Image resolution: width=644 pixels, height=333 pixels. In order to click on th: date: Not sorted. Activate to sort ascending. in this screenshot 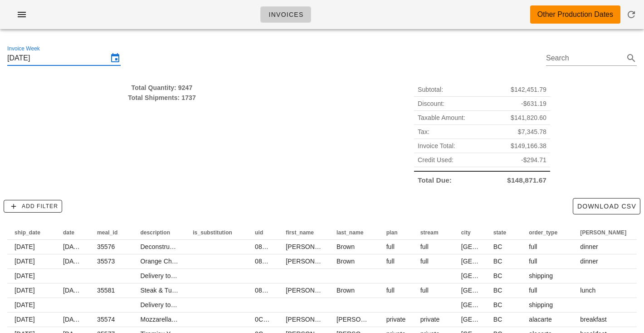, I will do `click(73, 233)`.